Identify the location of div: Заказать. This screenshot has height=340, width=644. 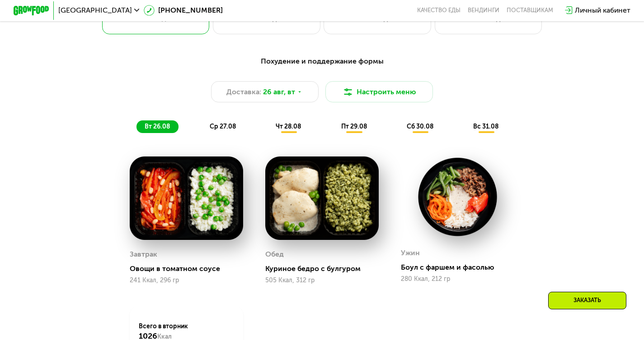
(587, 300).